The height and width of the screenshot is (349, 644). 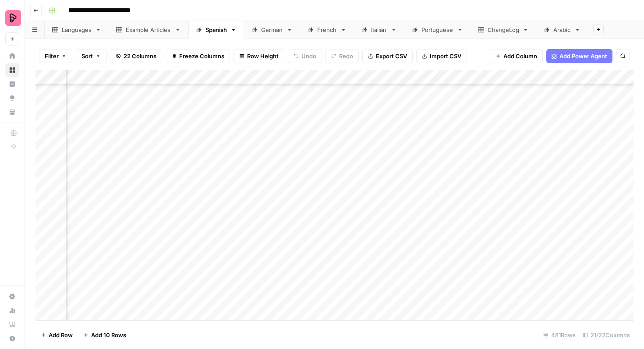 I want to click on div: Spanish, so click(x=216, y=30).